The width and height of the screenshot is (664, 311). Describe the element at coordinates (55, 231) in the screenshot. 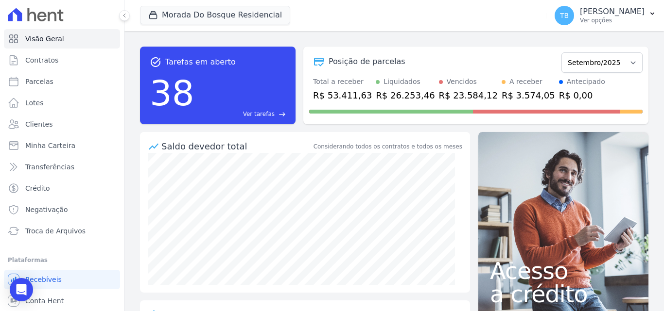

I see `span: Troca de Arquivos` at that location.